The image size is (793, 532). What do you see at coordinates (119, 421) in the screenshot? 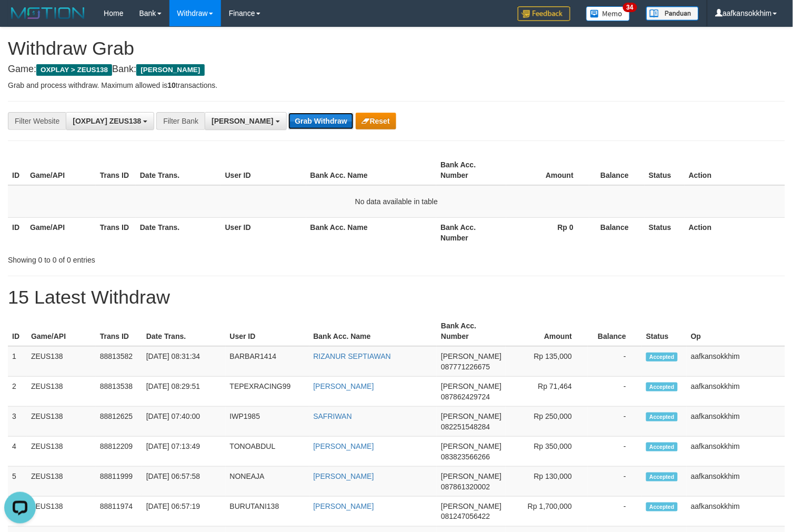
I see `td: 88812625` at bounding box center [119, 421].